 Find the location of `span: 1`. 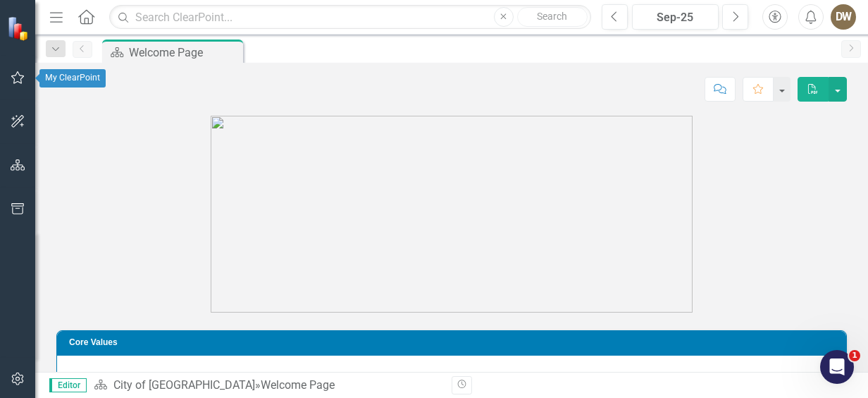

span: 1 is located at coordinates (855, 356).